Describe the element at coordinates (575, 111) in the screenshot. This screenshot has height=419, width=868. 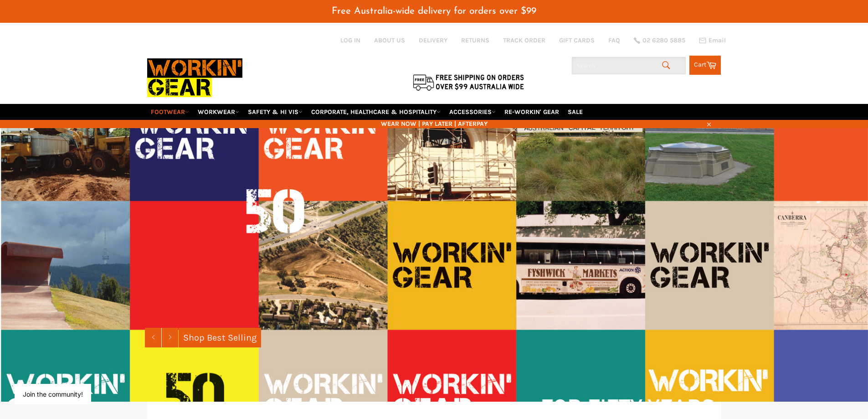
I see `a: SALE` at that location.